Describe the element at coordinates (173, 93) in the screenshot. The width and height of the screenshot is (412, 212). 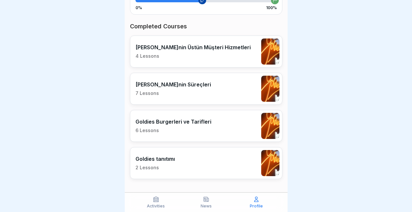
I see `p: 7 Lessons` at that location.